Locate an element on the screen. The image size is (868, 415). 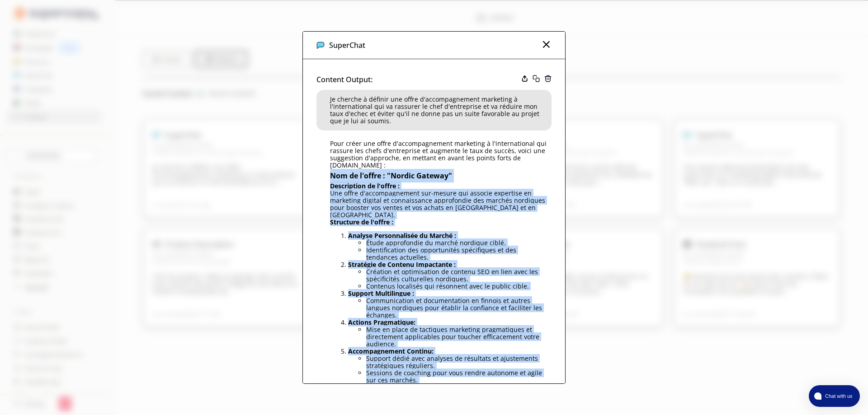
li: Sessions de coaching pour vous rendre autonome et agile sur ces marchés. is located at coordinates (457, 377).